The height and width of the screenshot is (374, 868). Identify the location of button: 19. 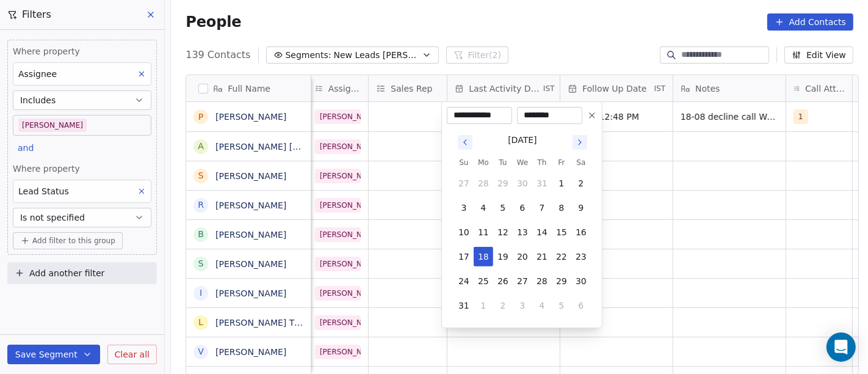
(503, 257).